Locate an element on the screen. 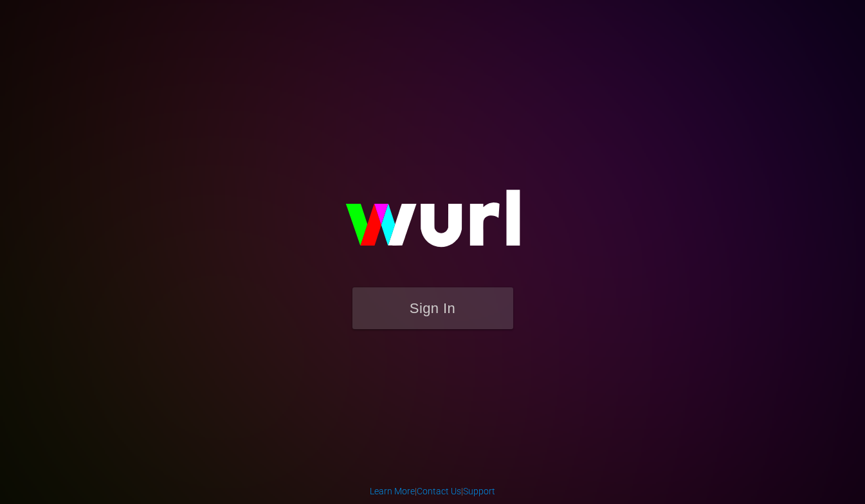 The height and width of the screenshot is (504, 865). img: wurl-logo-on-black-223613ac3d8ba8fe6dc639794a292ebdb59501304c7dfd60c99c58986ef67473.svg is located at coordinates (433, 224).